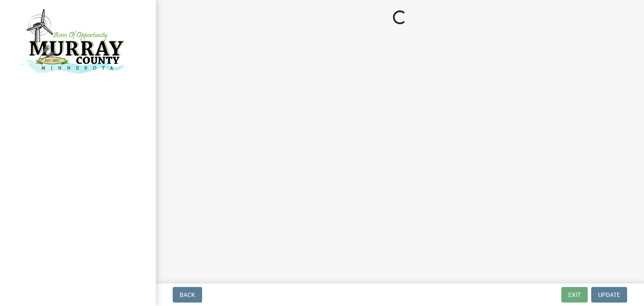  I want to click on span: Update, so click(609, 295).